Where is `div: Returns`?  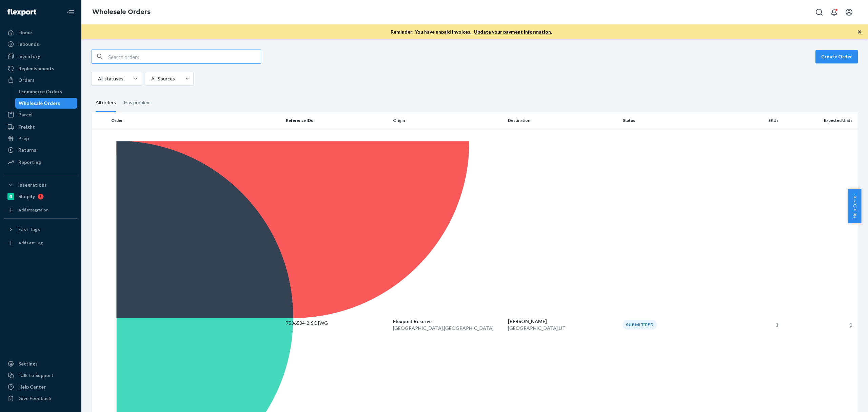 div: Returns is located at coordinates (27, 150).